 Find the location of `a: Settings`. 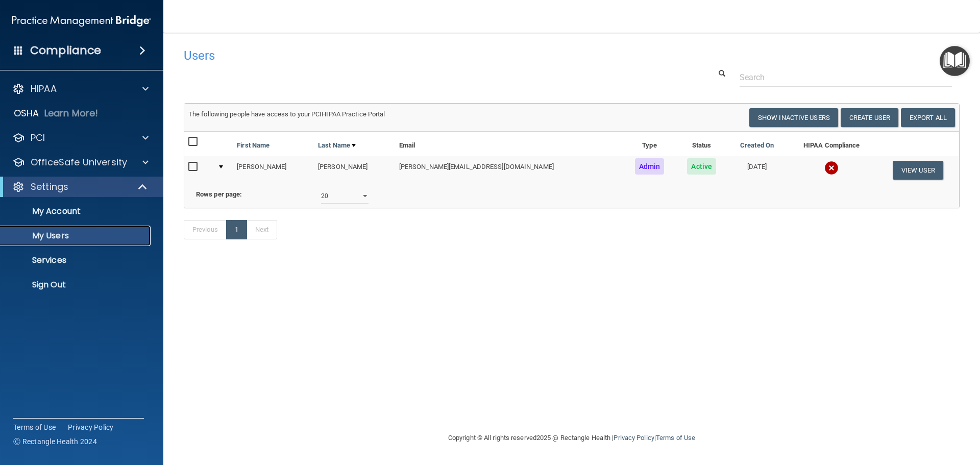

a: Settings is located at coordinates (80, 187).